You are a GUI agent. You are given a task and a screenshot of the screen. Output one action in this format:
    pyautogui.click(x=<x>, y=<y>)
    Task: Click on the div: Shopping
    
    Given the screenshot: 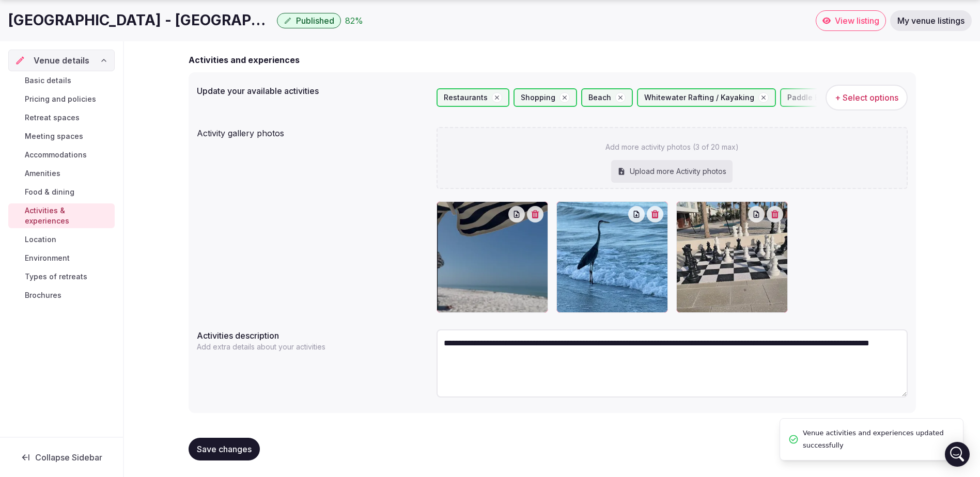 What is the action you would take?
    pyautogui.click(x=545, y=98)
    